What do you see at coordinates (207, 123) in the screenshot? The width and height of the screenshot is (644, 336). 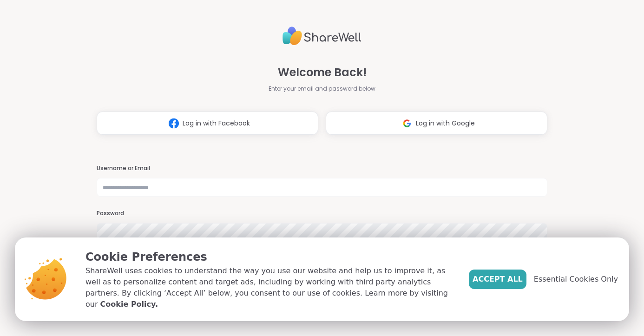 I see `button: Log in with Facebook` at bounding box center [207, 123].